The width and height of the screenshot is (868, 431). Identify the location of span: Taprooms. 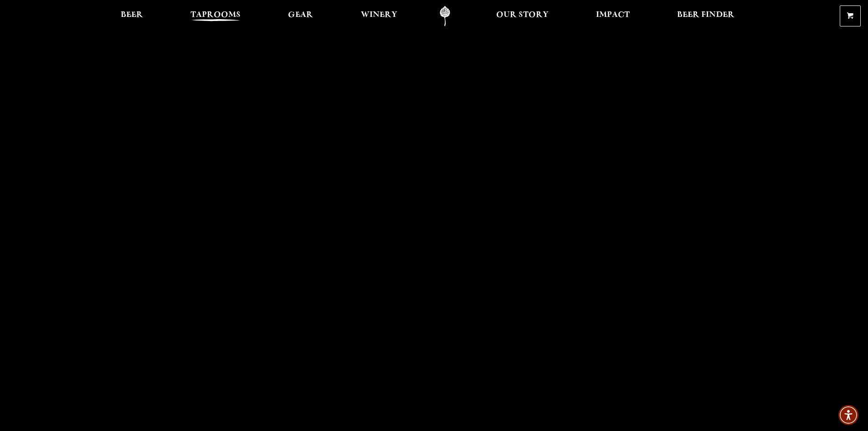
(215, 15).